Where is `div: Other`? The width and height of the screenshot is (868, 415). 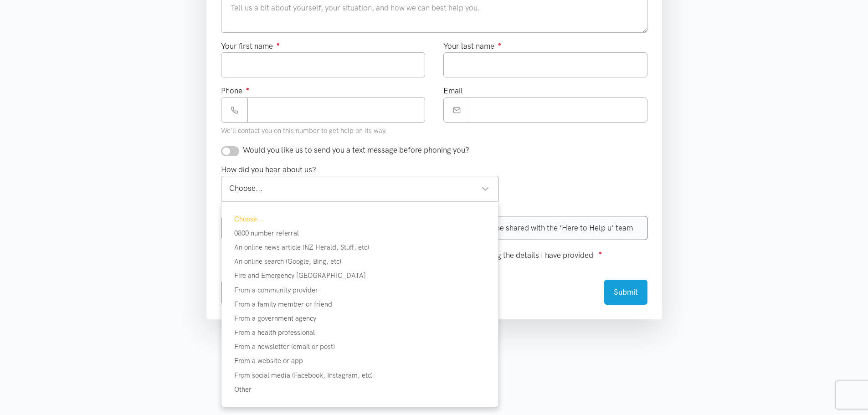
div: Other is located at coordinates (360, 390).